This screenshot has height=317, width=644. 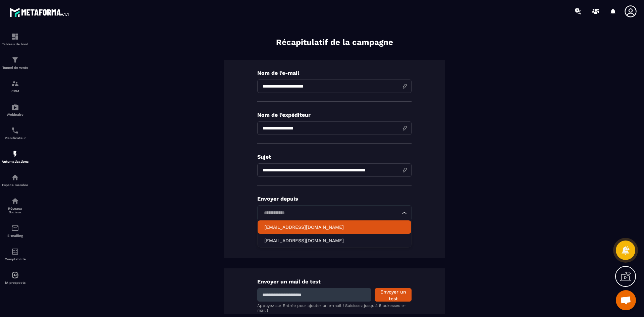 I want to click on p: E-mailing, so click(x=15, y=235).